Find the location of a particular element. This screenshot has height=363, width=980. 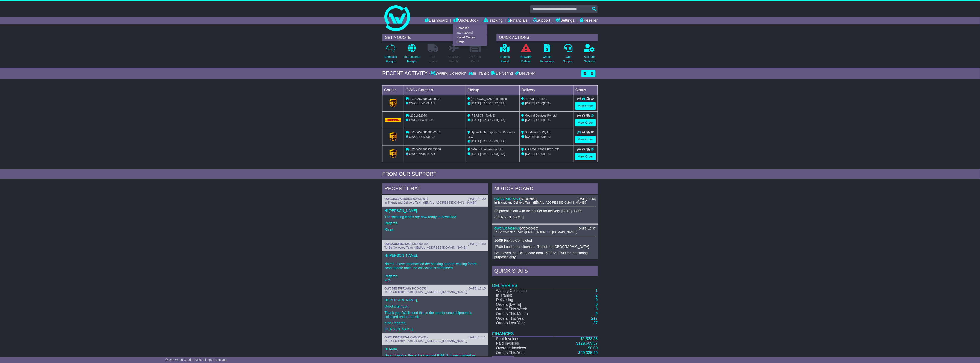

span: B-Tech International Ltd. is located at coordinates (487, 150).